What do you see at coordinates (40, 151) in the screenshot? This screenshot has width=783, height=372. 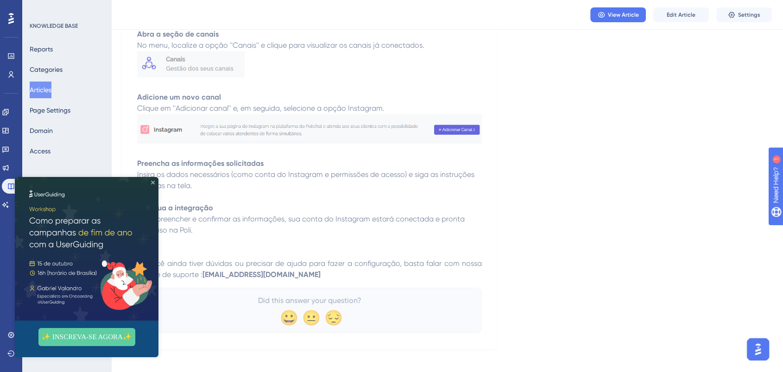 I see `button: Access` at bounding box center [40, 151].